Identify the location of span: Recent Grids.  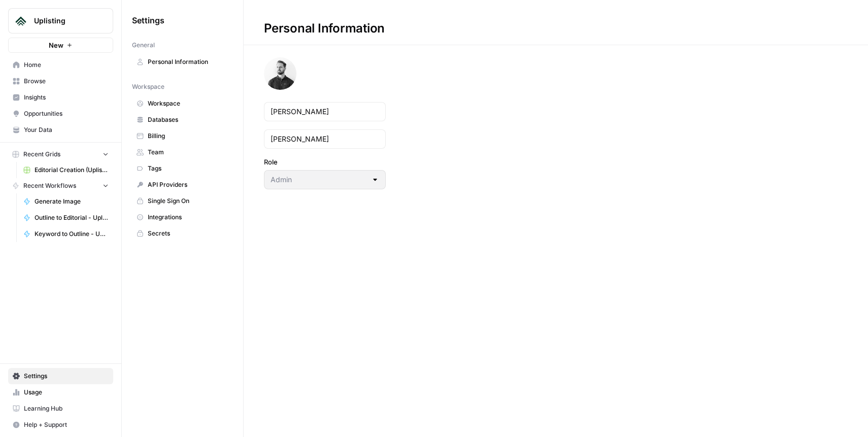
(42, 154).